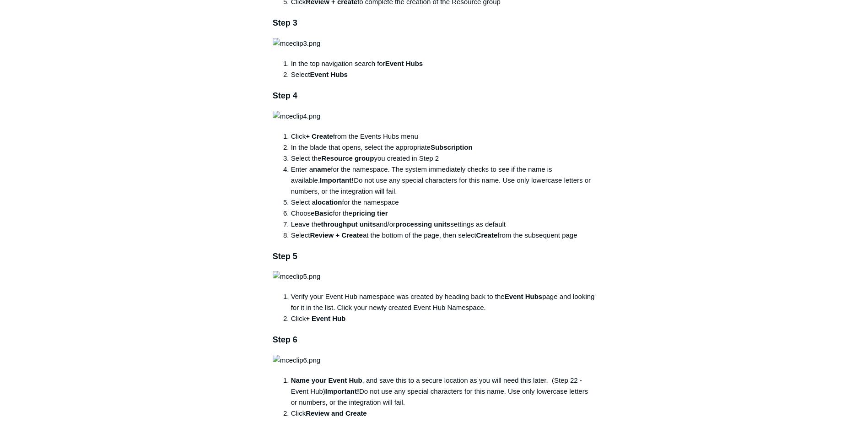 Image resolution: width=868 pixels, height=423 pixels. I want to click on li: Select the you created in Step 2, so click(443, 158).